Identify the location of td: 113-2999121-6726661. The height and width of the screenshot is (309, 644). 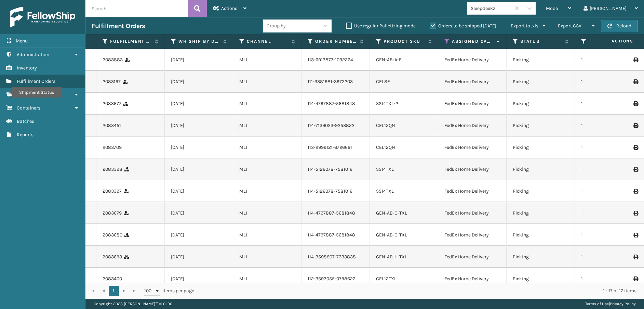
(335, 147).